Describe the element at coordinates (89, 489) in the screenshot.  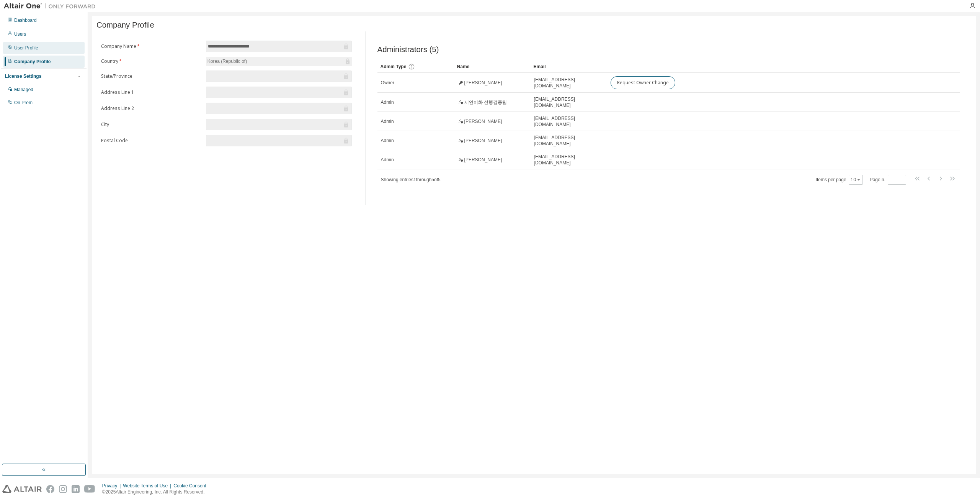
I see `img: youtube.svg` at that location.